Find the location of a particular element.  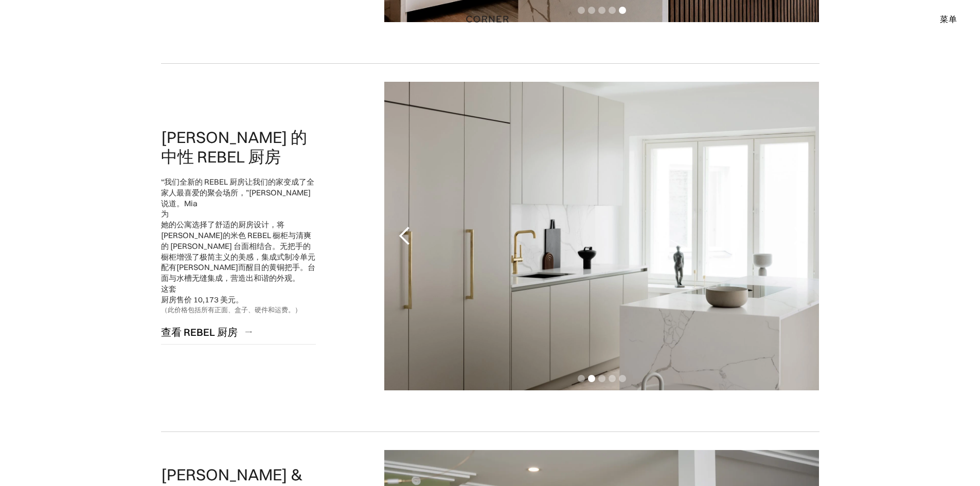

font: 菜单 is located at coordinates (948, 19).